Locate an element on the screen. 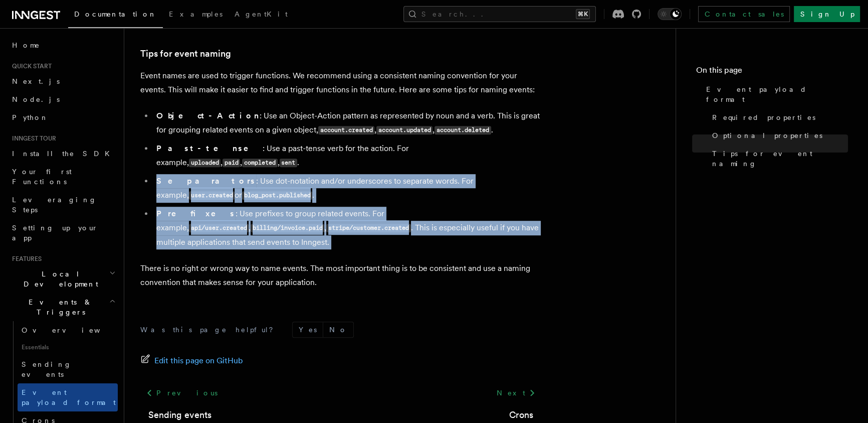 The width and height of the screenshot is (868, 423). a: Documentation is located at coordinates (115, 15).